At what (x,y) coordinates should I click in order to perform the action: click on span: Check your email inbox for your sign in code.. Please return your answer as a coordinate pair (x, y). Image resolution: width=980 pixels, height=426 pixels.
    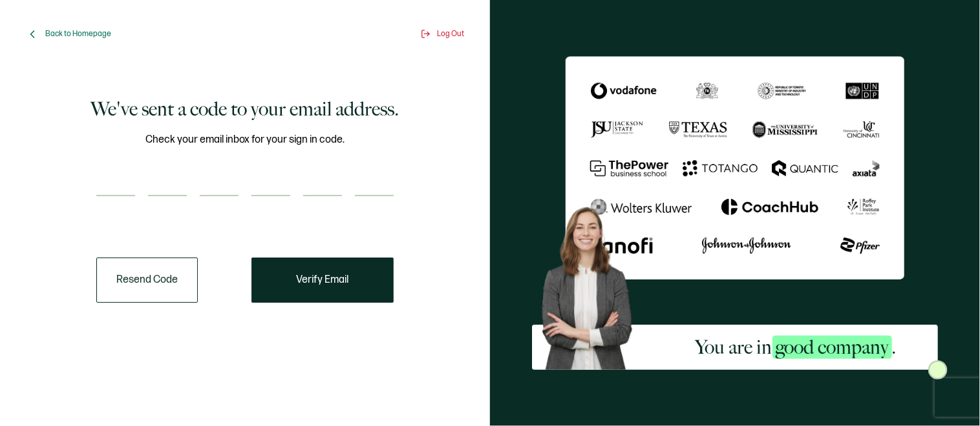
    Looking at the image, I should click on (245, 140).